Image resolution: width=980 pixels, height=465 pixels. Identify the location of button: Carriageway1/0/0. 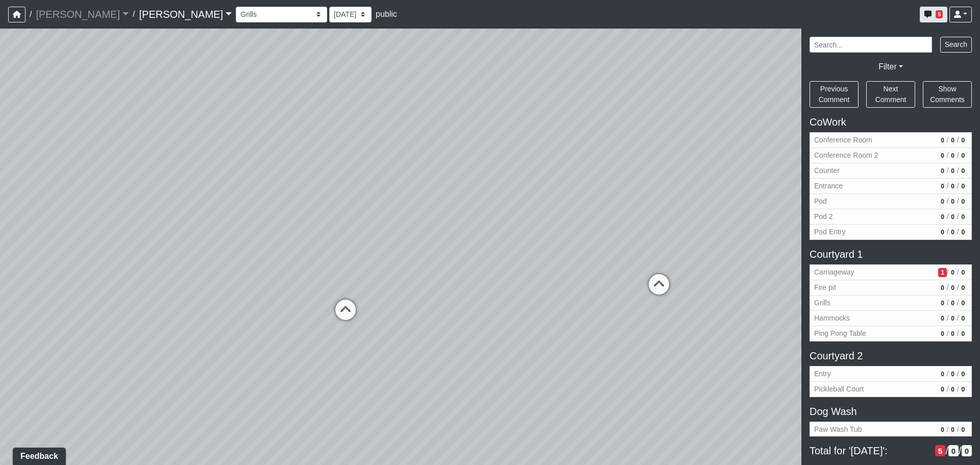
(891, 272).